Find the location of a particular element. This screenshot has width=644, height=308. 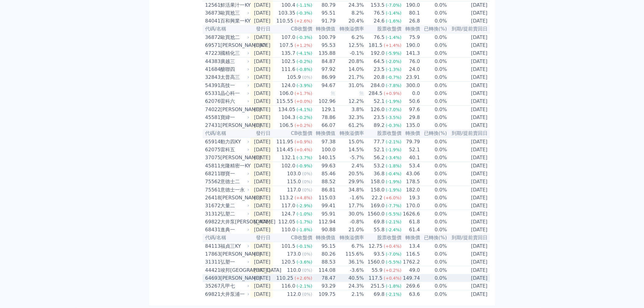

td: 78.86 is located at coordinates (324, 117).